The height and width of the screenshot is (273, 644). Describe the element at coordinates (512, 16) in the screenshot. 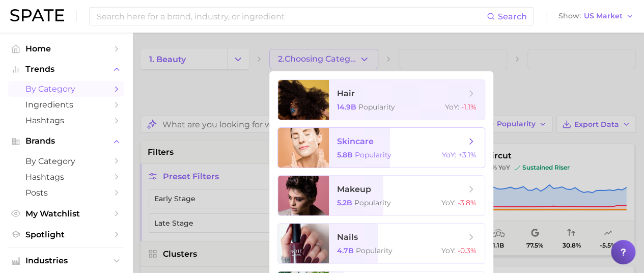

I see `span: Search` at that location.